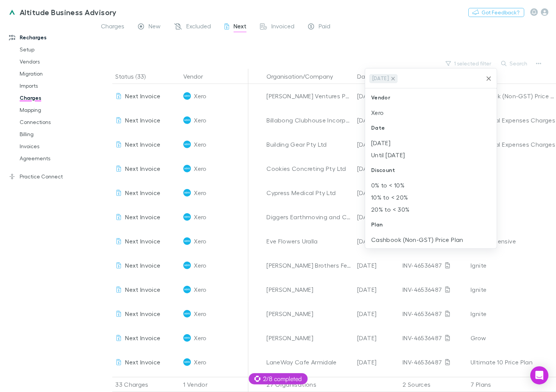 The height and width of the screenshot is (392, 556). I want to click on li: 0% to < 10%, so click(431, 185).